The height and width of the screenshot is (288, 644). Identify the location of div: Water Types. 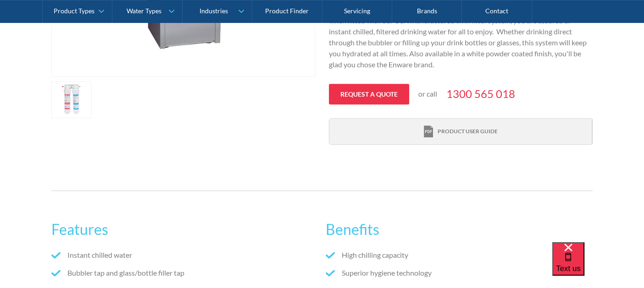
(144, 11).